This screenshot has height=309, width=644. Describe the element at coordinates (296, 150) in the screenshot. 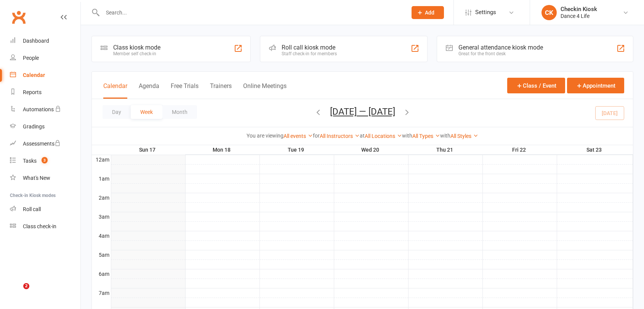

I see `th: Tue 19` at that location.